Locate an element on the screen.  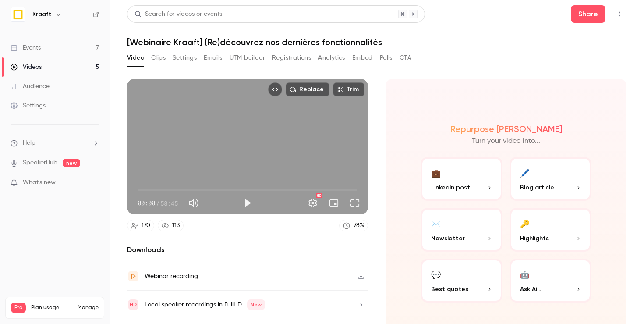
a: 113 is located at coordinates (170, 225).